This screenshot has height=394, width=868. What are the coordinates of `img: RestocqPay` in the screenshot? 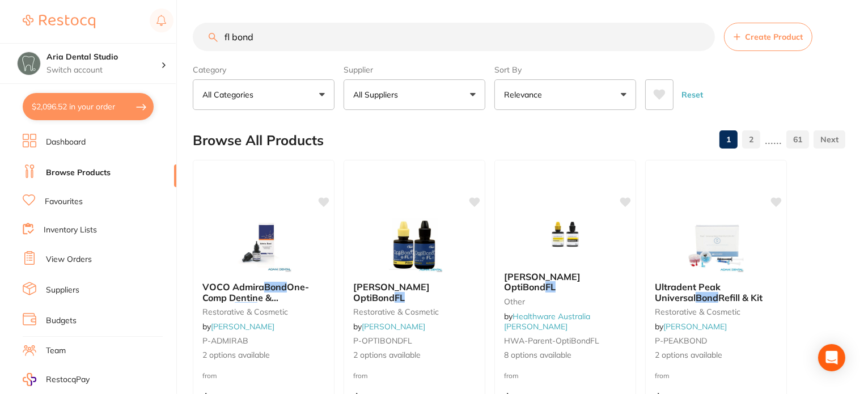 It's located at (29, 379).